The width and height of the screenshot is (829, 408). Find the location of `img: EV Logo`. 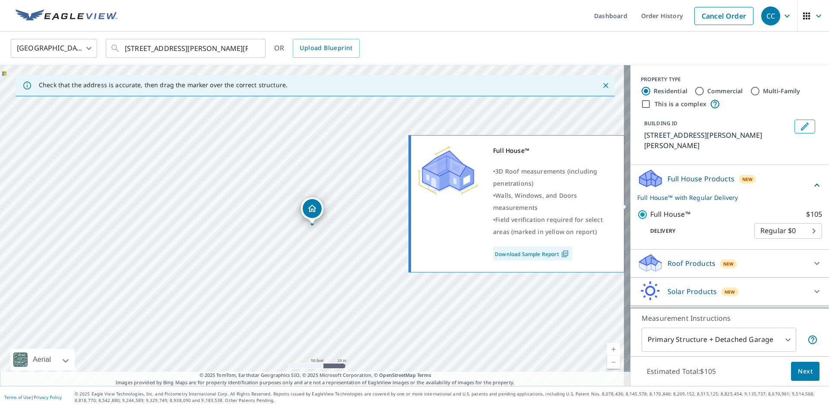

img: EV Logo is located at coordinates (66, 16).